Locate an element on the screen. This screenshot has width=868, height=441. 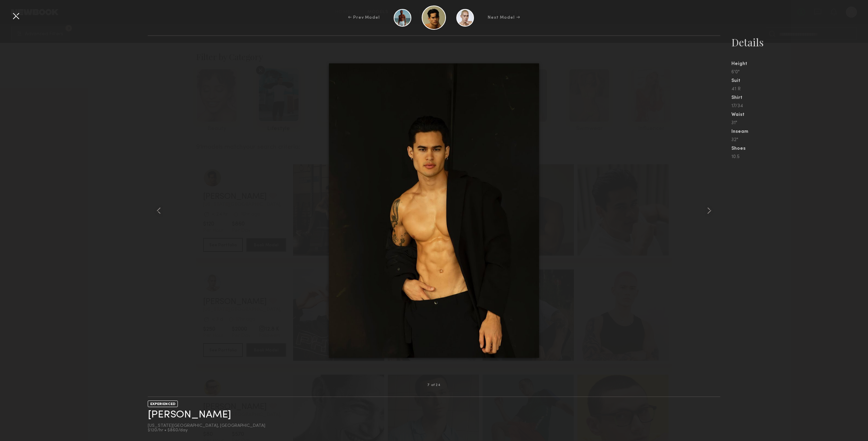
div: 17/34 is located at coordinates (800, 106).